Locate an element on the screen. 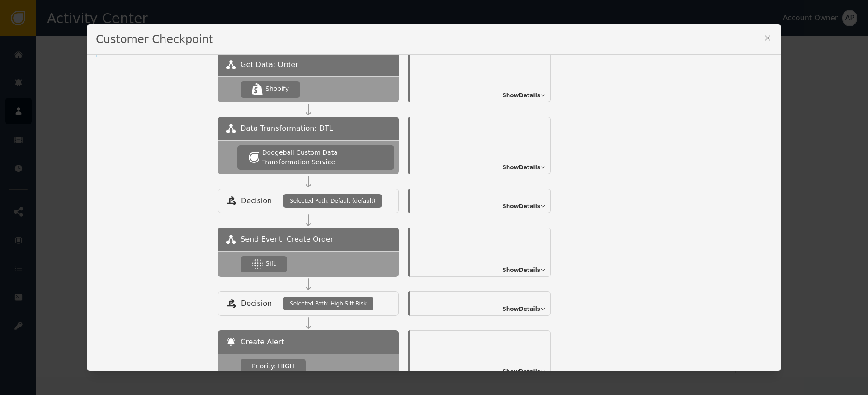 This screenshot has width=868, height=395. span: Selected Path: High Sift Risk is located at coordinates (328, 304).